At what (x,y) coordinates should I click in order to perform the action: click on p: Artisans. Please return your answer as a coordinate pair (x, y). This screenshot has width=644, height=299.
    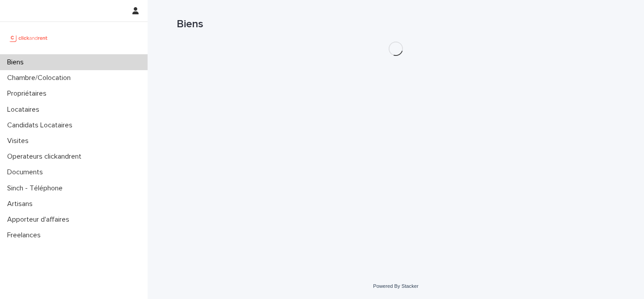
    Looking at the image, I should click on (21, 204).